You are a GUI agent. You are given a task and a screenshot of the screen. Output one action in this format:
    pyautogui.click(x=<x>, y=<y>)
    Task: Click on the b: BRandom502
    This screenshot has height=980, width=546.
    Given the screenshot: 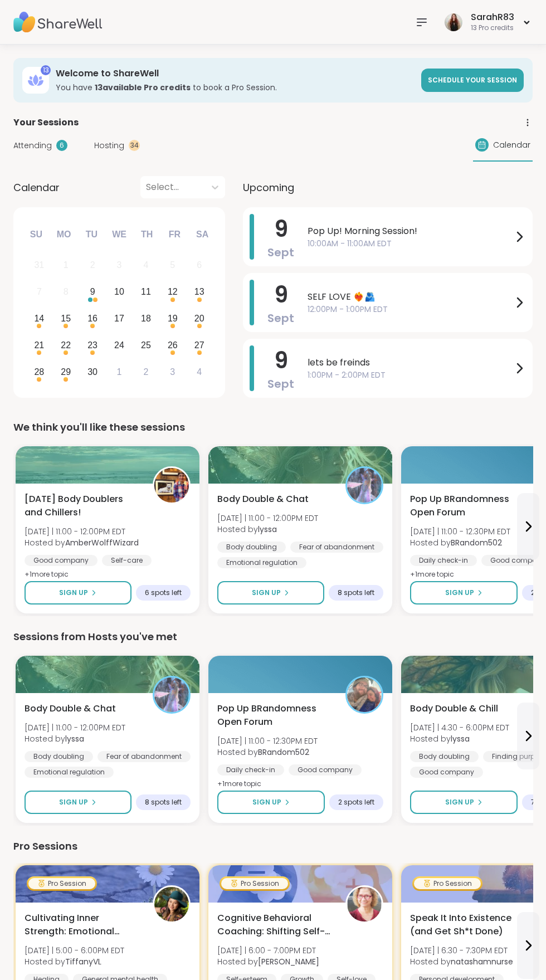 What is the action you would take?
    pyautogui.click(x=283, y=752)
    